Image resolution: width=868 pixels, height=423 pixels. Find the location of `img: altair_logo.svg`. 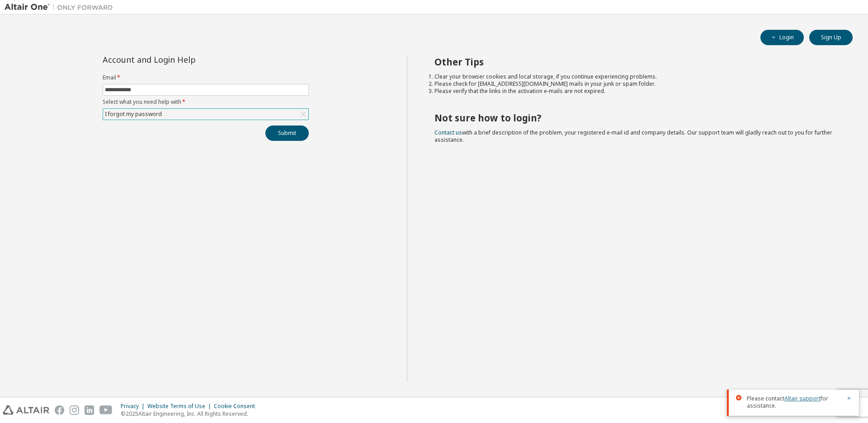

img: altair_logo.svg is located at coordinates (26, 410).